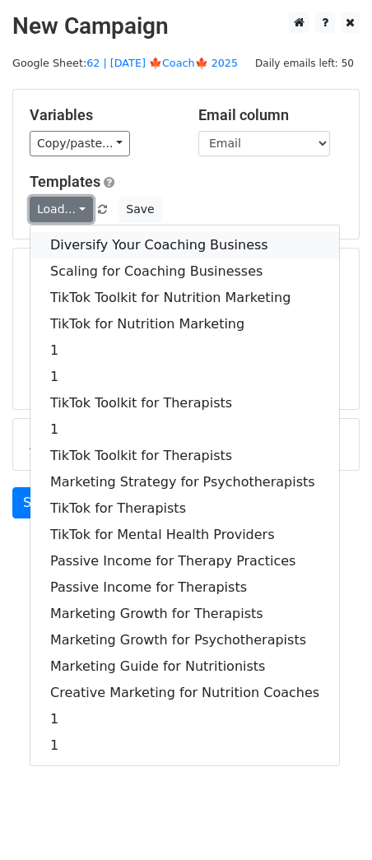 This screenshot has height=860, width=372. What do you see at coordinates (304, 63) in the screenshot?
I see `a: Daily emails left: 50` at bounding box center [304, 63].